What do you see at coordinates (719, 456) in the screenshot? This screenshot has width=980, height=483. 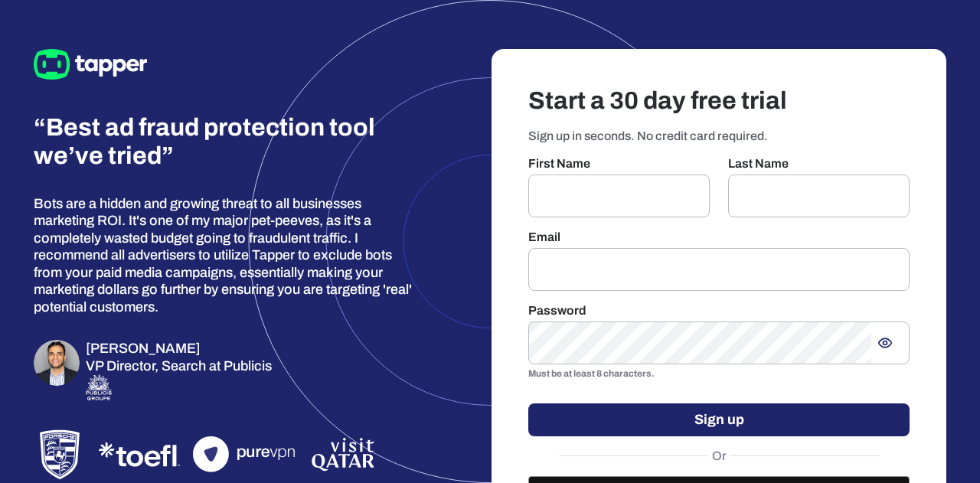 I see `span: Or` at bounding box center [719, 456].